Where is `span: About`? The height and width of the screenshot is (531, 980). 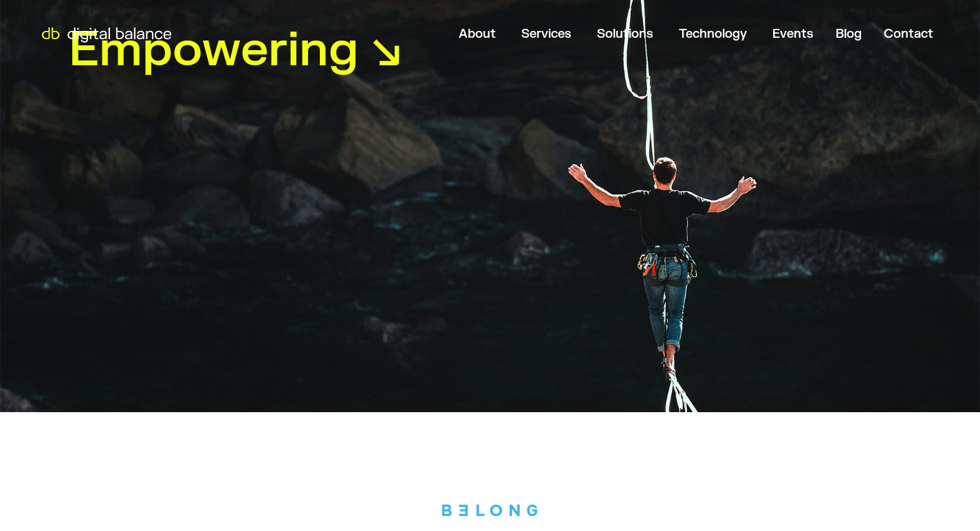 span: About is located at coordinates (477, 33).